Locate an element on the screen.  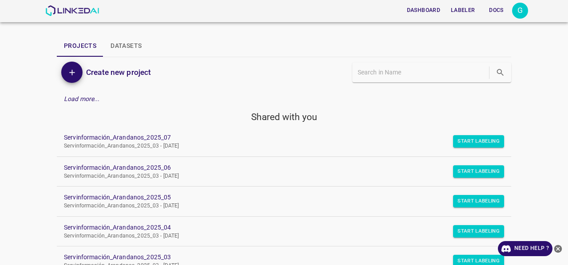
a: Servinformación_Arandanos_2025_05 is located at coordinates (277, 198).